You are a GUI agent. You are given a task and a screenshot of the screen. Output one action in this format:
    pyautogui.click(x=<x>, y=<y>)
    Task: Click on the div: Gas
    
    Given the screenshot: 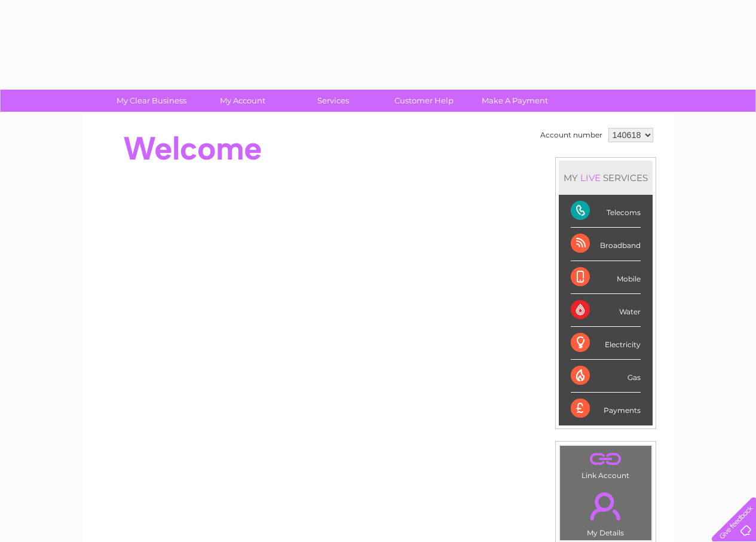 What is the action you would take?
    pyautogui.click(x=606, y=376)
    